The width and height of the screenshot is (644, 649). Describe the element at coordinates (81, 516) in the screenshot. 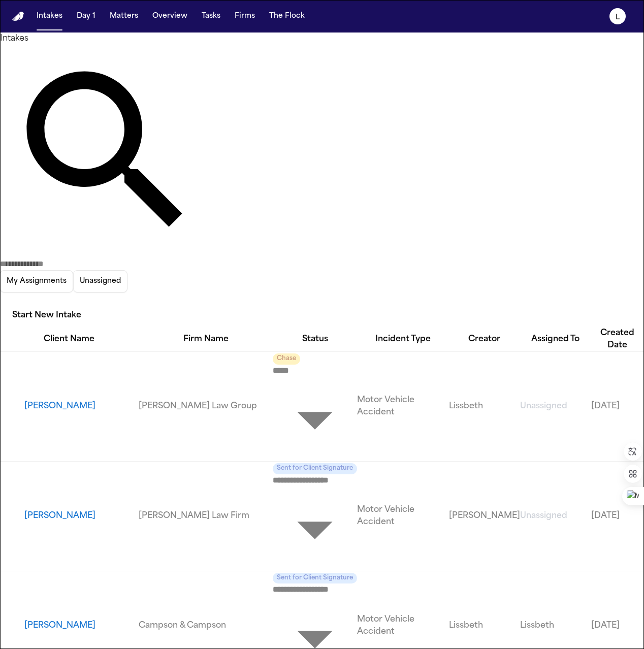

I see `button: View details for Akira Suzuka` at that location.